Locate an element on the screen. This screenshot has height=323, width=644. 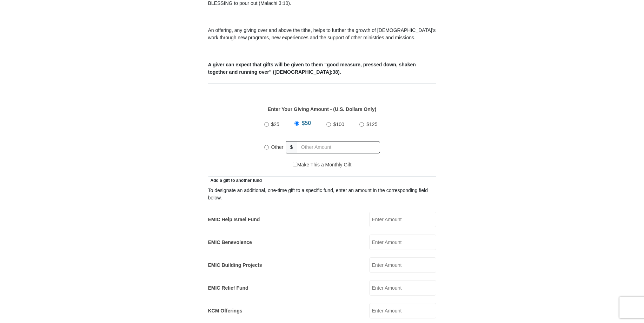
span: Add a gift to another fund is located at coordinates (235, 181).